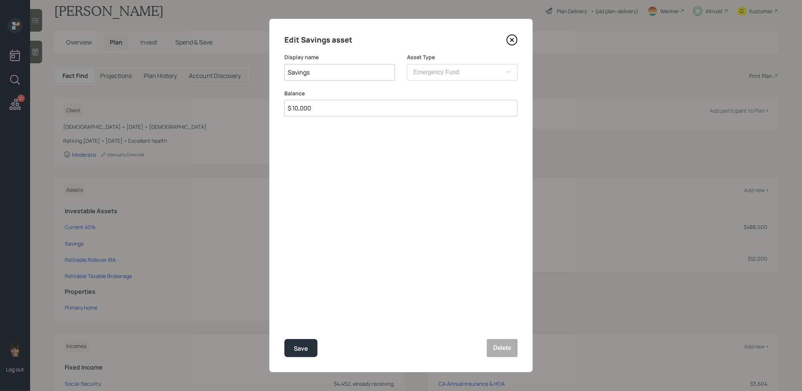 Image resolution: width=802 pixels, height=391 pixels. Describe the element at coordinates (462, 57) in the screenshot. I see `label: Asset Type` at that location.